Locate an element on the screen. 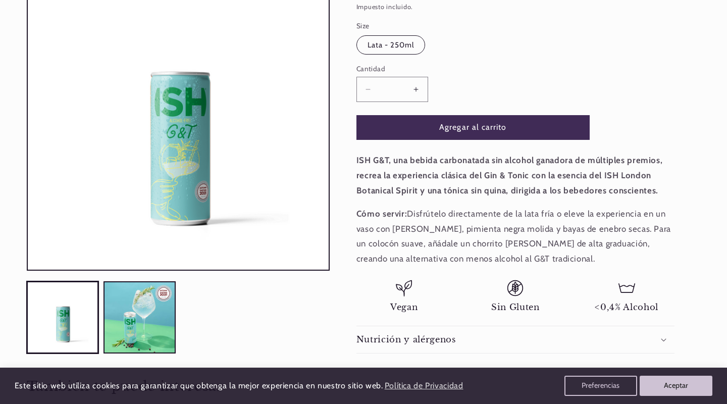 The image size is (727, 404). legend: Size is located at coordinates (364, 26).